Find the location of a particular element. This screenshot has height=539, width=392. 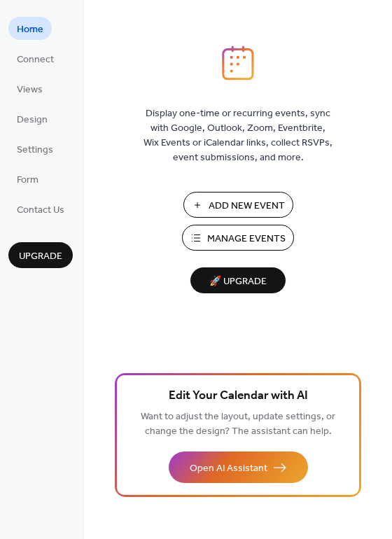

button: Open AI Assistant is located at coordinates (238, 467).